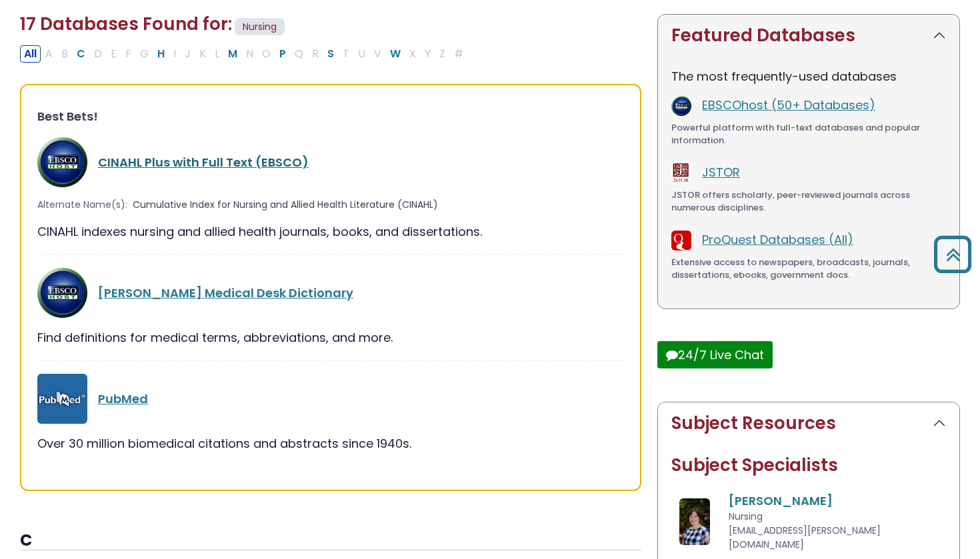 This screenshot has height=559, width=980. What do you see at coordinates (809, 423) in the screenshot?
I see `button: Subject Resources` at bounding box center [809, 423].